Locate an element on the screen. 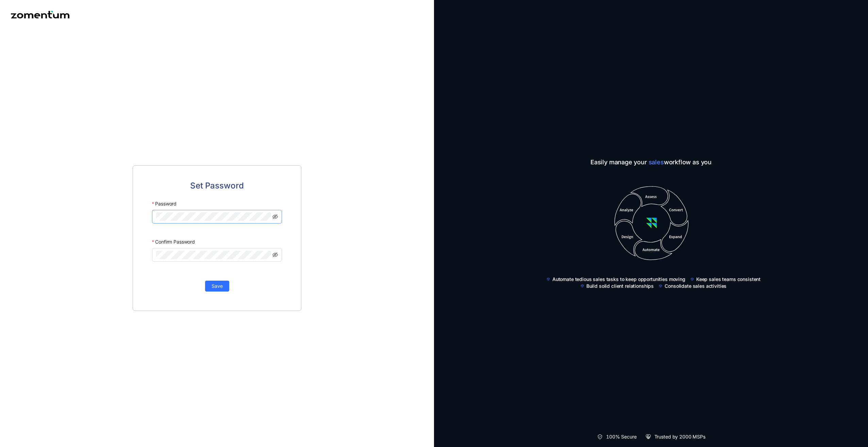 This screenshot has height=447, width=868. span: Automate tedious sales tasks to keep opportunities moving is located at coordinates (619, 279).